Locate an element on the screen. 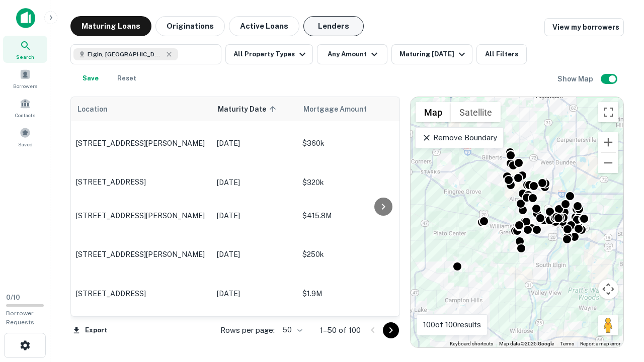 This screenshot has width=644, height=362. button: Export is located at coordinates (90, 330).